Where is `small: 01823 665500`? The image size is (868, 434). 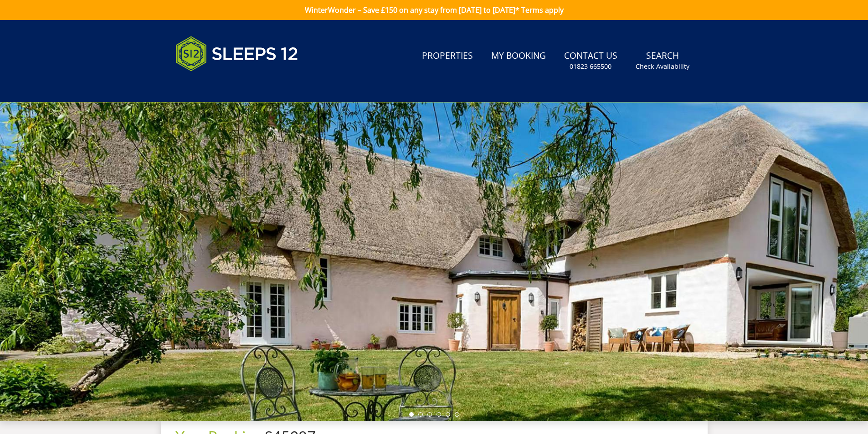 small: 01823 665500 is located at coordinates (590, 66).